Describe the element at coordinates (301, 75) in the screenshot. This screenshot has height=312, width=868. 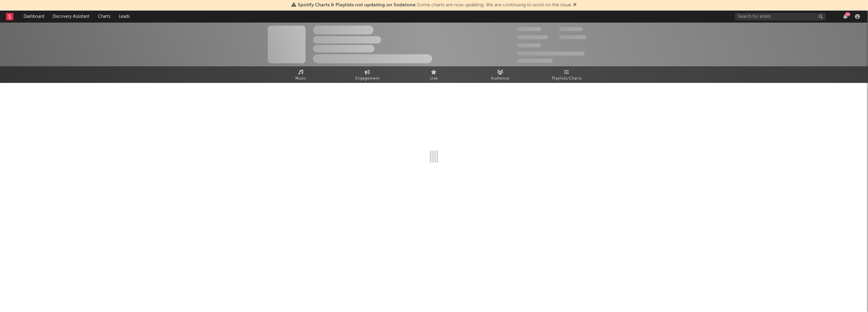
I see `a: Music` at that location.